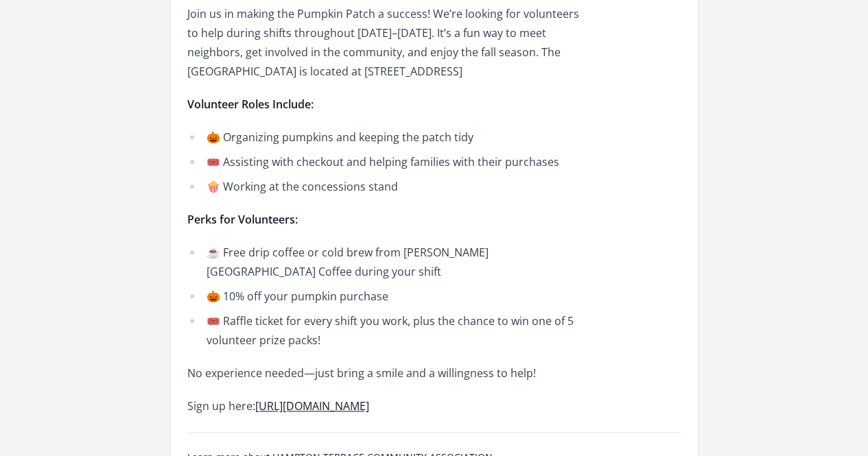 This screenshot has width=868, height=456. What do you see at coordinates (387, 296) in the screenshot?
I see `li: 🎃 10% off your pumpkin purchase` at bounding box center [387, 296].